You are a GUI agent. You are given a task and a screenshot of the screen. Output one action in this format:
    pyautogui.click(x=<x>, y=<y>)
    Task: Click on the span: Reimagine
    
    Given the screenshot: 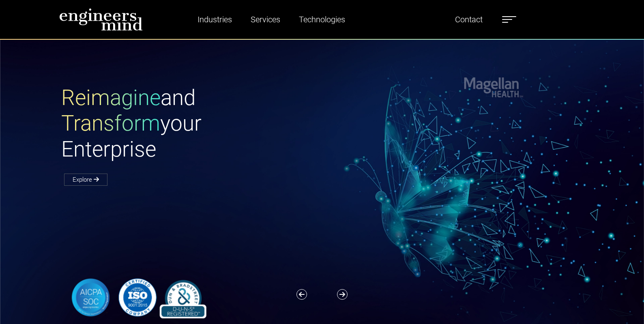 What is the action you would take?
    pyautogui.click(x=114, y=98)
    